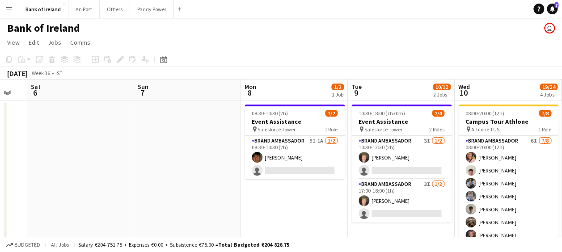  What do you see at coordinates (84, 9) in the screenshot?
I see `button: An Post` at bounding box center [84, 9].